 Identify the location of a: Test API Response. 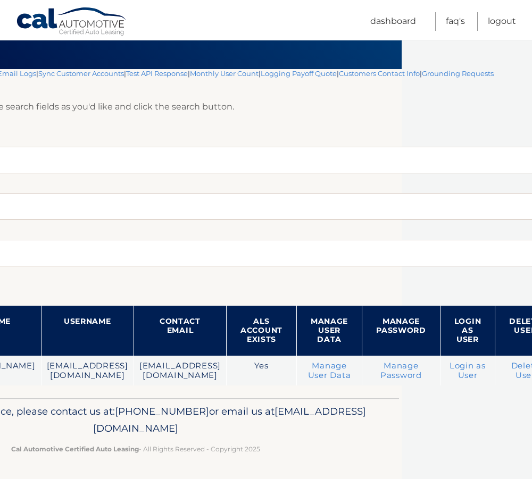
(157, 73).